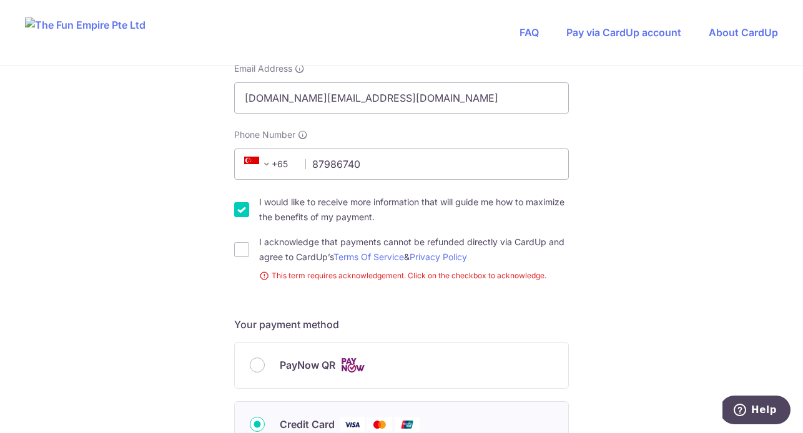 This screenshot has width=803, height=433. I want to click on small: This term requires acknowledgement. Click on the checkbox to acknowledge., so click(414, 276).